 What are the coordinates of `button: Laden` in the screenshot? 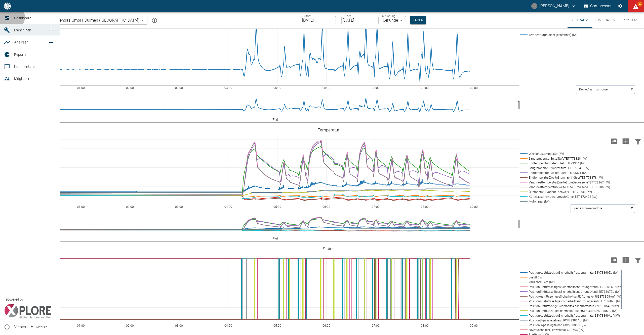 It's located at (418, 20).